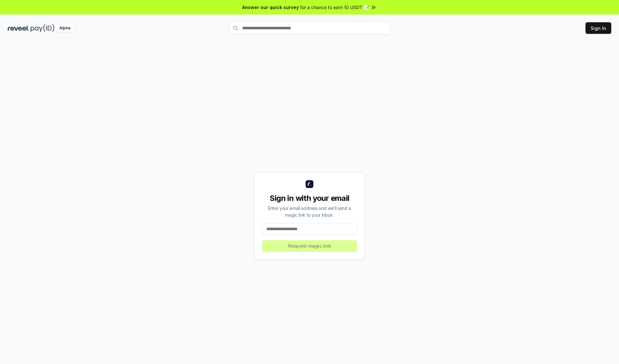 The image size is (619, 364). What do you see at coordinates (310, 211) in the screenshot?
I see `div: Enter your email address and we’ll send a magic link to your inbox.` at bounding box center [310, 211].